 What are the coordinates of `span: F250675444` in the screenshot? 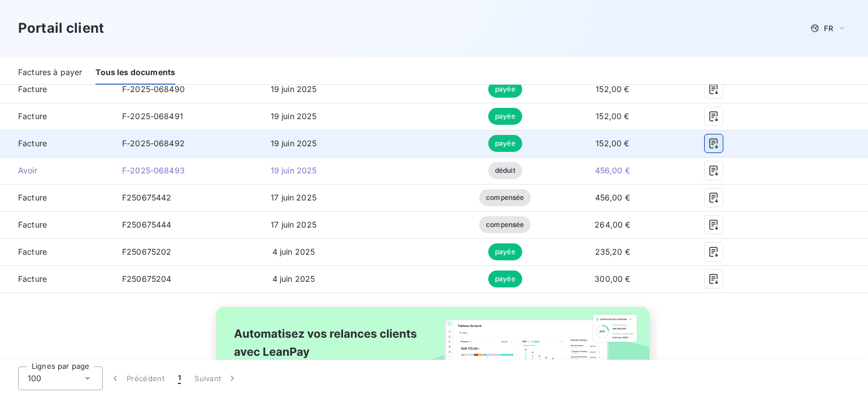 It's located at (147, 224).